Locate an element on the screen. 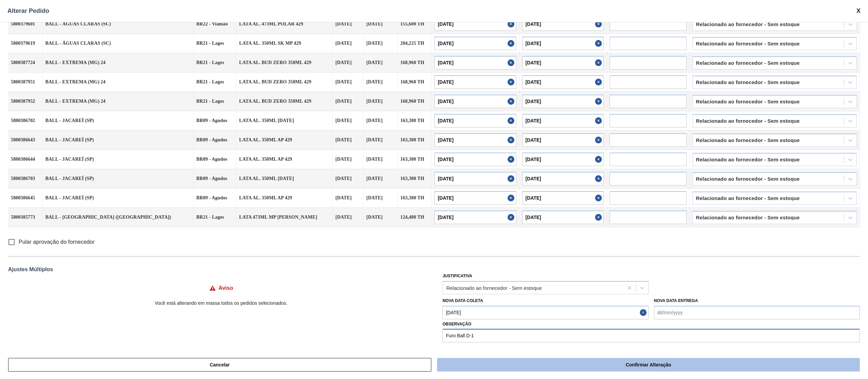  td: 5800379619 is located at coordinates (26, 43).